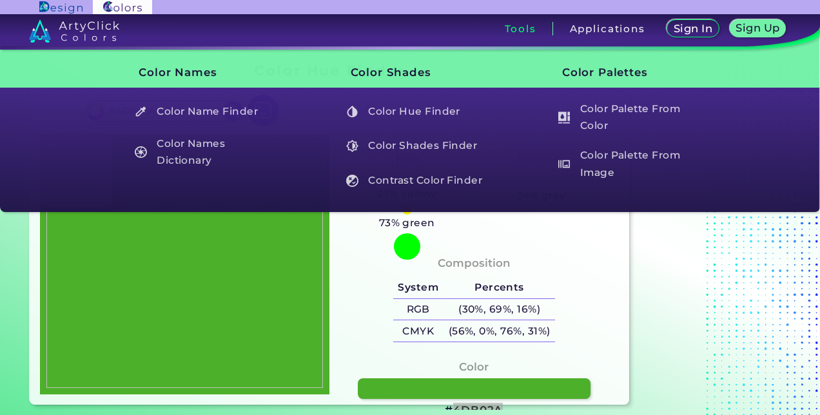 The width and height of the screenshot is (820, 415). What do you see at coordinates (564, 117) in the screenshot?
I see `img: icon_col_pal_col_white.svg` at bounding box center [564, 117].